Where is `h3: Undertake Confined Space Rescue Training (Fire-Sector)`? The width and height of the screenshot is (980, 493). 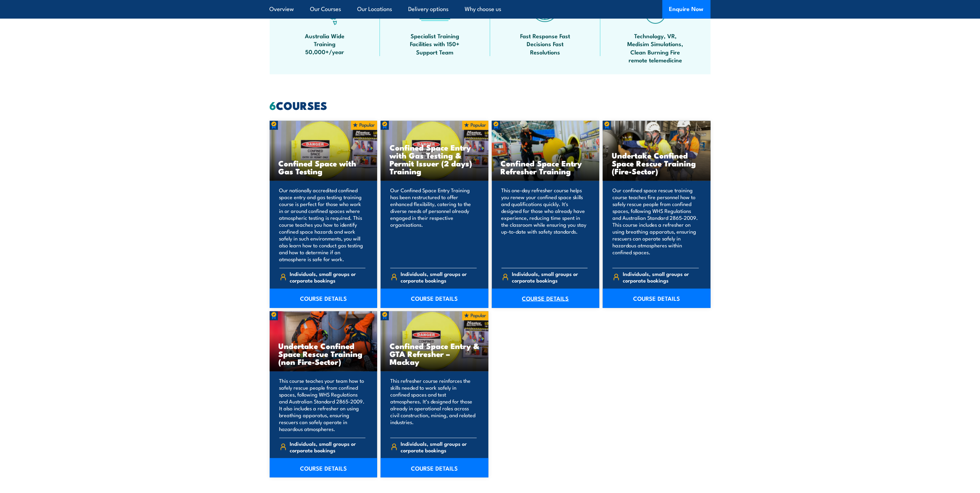
h3: Undertake Confined Space Rescue Training (Fire-Sector) is located at coordinates (656, 163).